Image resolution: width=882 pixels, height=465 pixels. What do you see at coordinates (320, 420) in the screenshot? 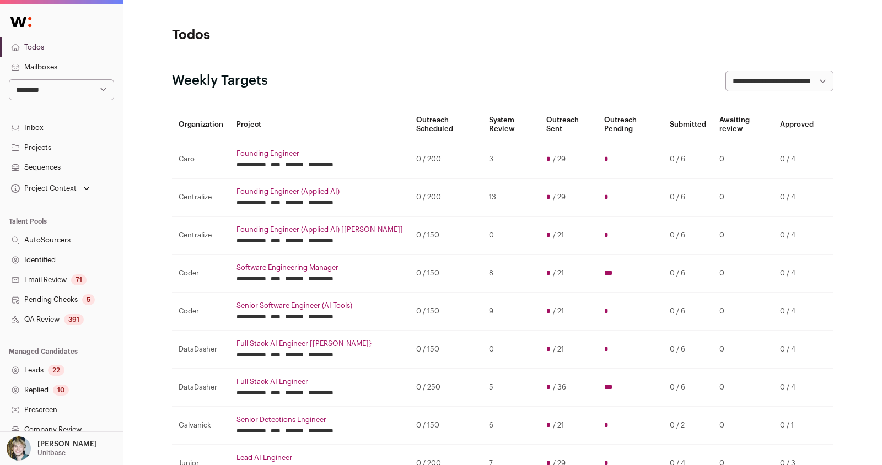
I see `a: Senior Detections Engineer` at bounding box center [320, 420].